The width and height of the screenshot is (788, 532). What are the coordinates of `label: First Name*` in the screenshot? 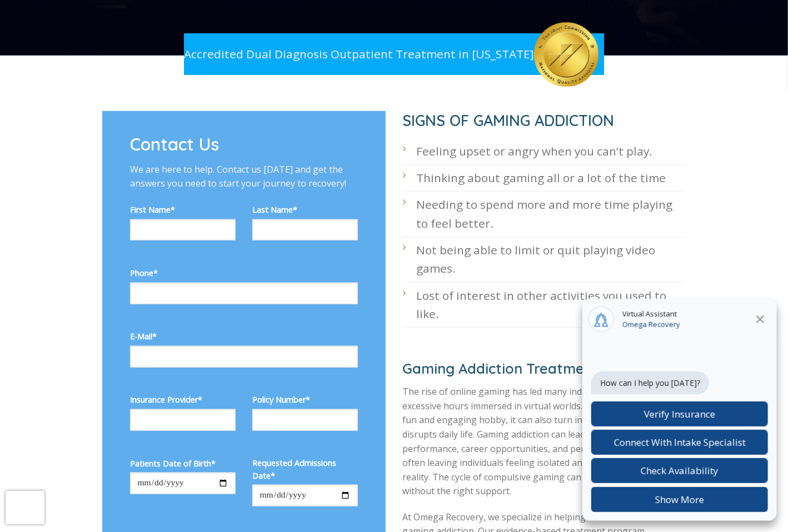 It's located at (183, 210).